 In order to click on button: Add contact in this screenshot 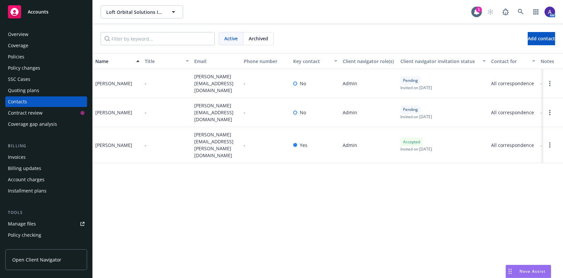, I will do `click(541, 39)`.